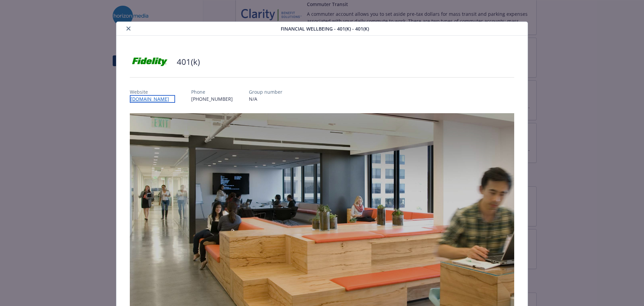 This screenshot has width=644, height=306. I want to click on button: close, so click(128, 28).